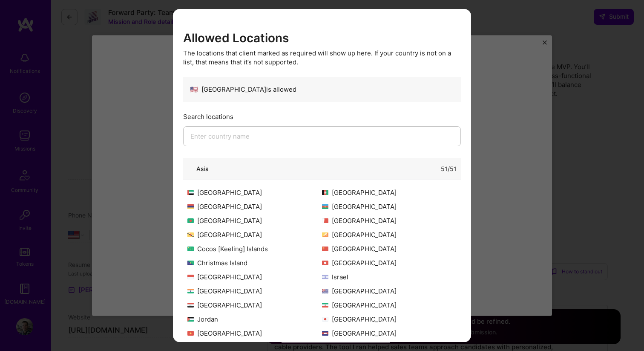 This screenshot has width=644, height=351. I want to click on img: Jordan, so click(190, 319).